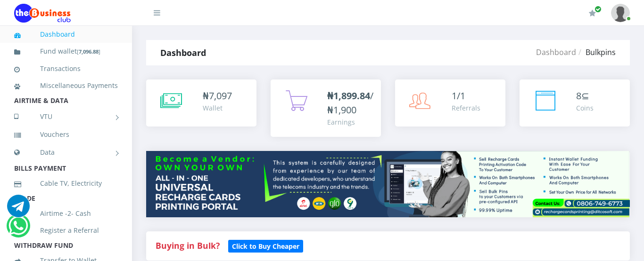 The width and height of the screenshot is (644, 261). Describe the element at coordinates (388, 184) in the screenshot. I see `img: multitenant_rcp.png` at that location.